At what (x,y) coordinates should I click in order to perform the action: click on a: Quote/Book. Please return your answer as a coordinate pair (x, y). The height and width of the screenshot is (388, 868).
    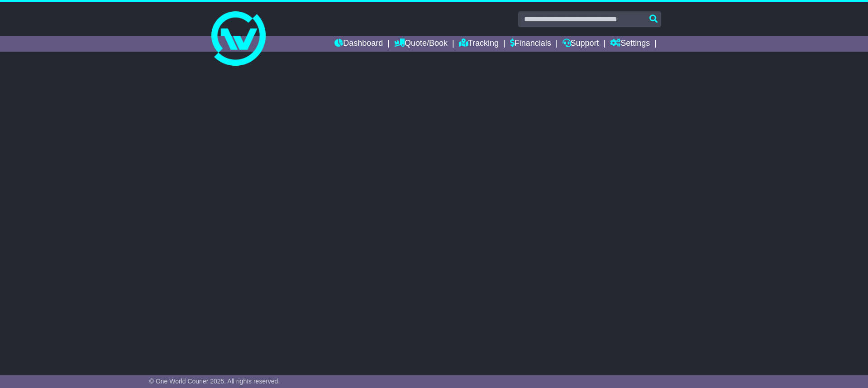
    Looking at the image, I should click on (421, 44).